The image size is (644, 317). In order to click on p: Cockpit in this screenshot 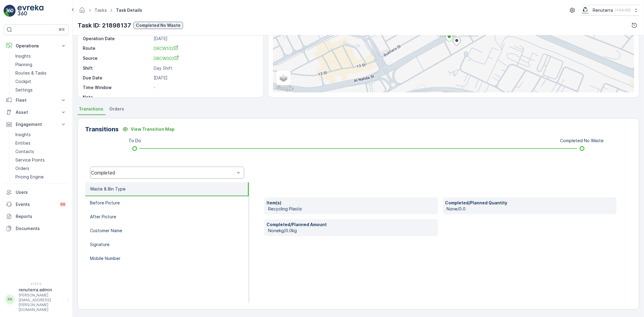, I will do `click(23, 82)`.